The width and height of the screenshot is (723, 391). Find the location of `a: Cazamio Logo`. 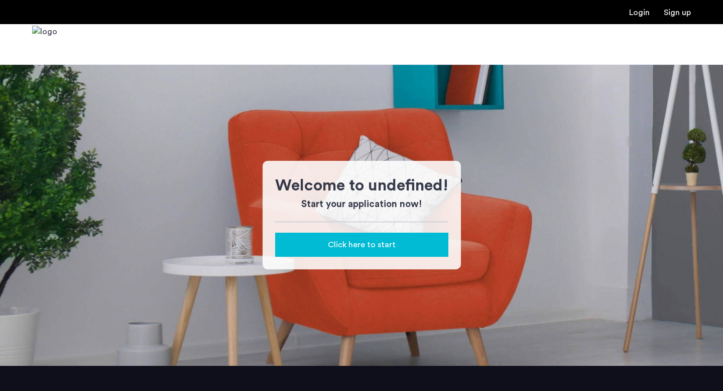

a: Cazamio Logo is located at coordinates (45, 44).